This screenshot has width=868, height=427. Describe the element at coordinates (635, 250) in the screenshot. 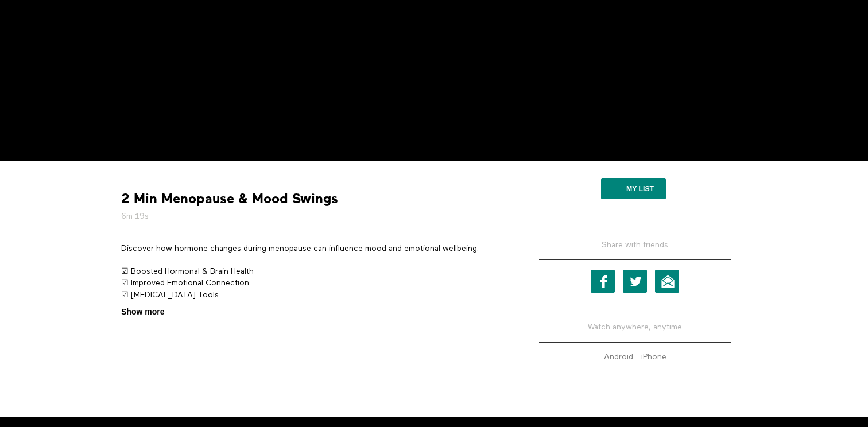

I see `h5: Share with friends` at that location.